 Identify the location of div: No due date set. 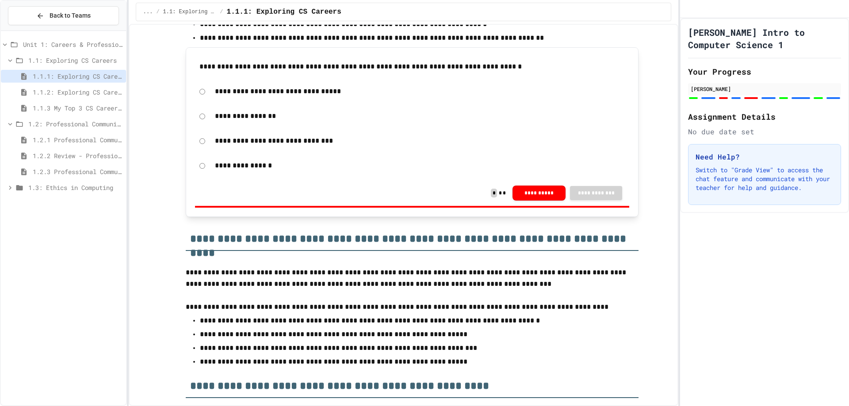
(765, 132).